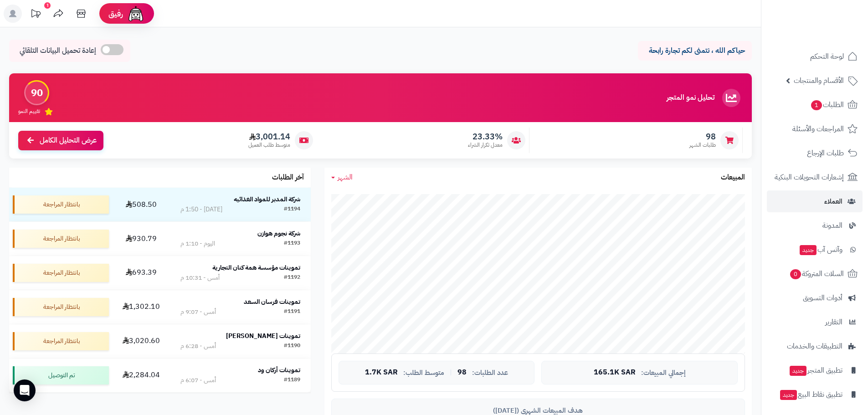 The image size is (868, 415). Describe the element at coordinates (815, 395) in the screenshot. I see `a: تطبيق نقاط البيعجديد` at that location.